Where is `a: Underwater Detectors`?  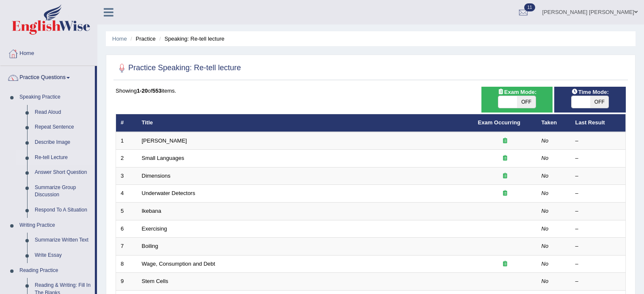
a: Underwater Detectors is located at coordinates (168, 193).